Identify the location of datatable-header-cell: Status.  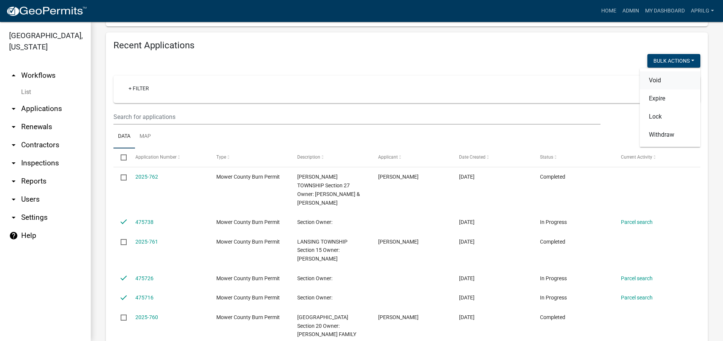
(573, 158).